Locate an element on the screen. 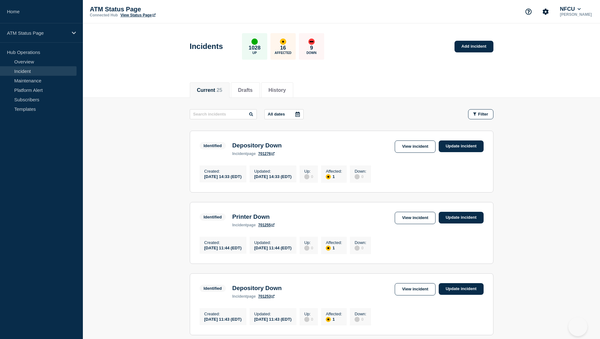  h3: Printer Down is located at coordinates (253, 217).